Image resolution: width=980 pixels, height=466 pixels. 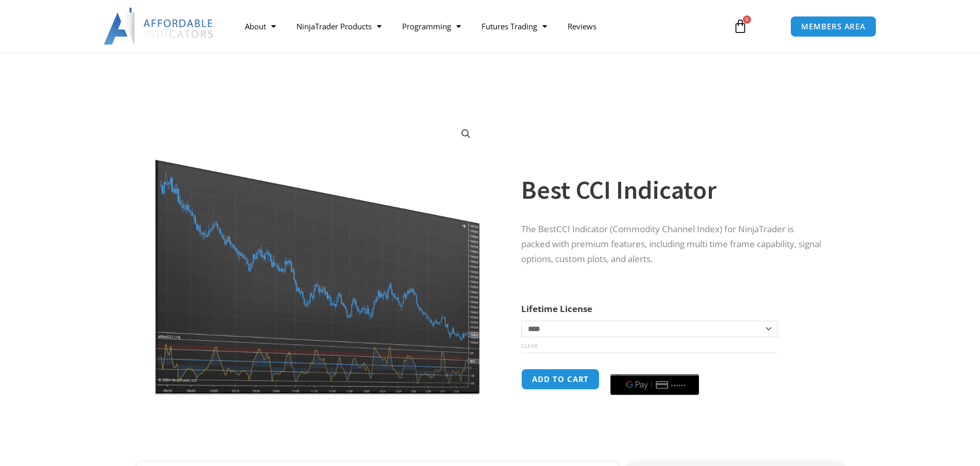 What do you see at coordinates (671, 190) in the screenshot?
I see `h1: Best CCI Indicator` at bounding box center [671, 190].